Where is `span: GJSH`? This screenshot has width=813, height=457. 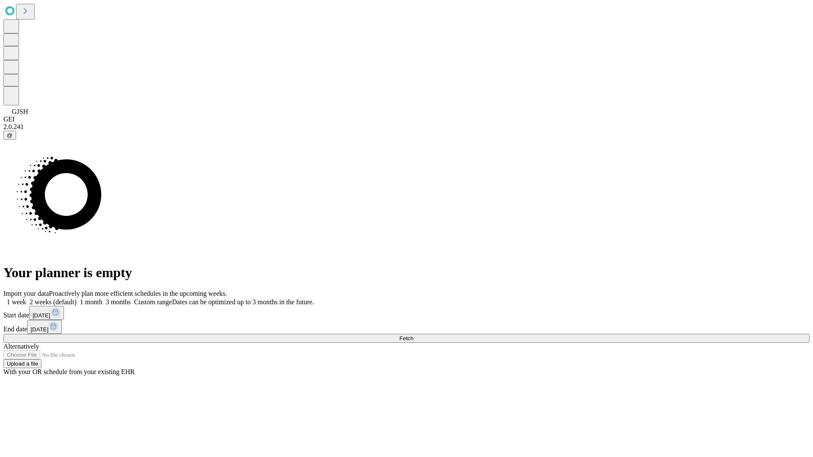
span: GJSH is located at coordinates (20, 111).